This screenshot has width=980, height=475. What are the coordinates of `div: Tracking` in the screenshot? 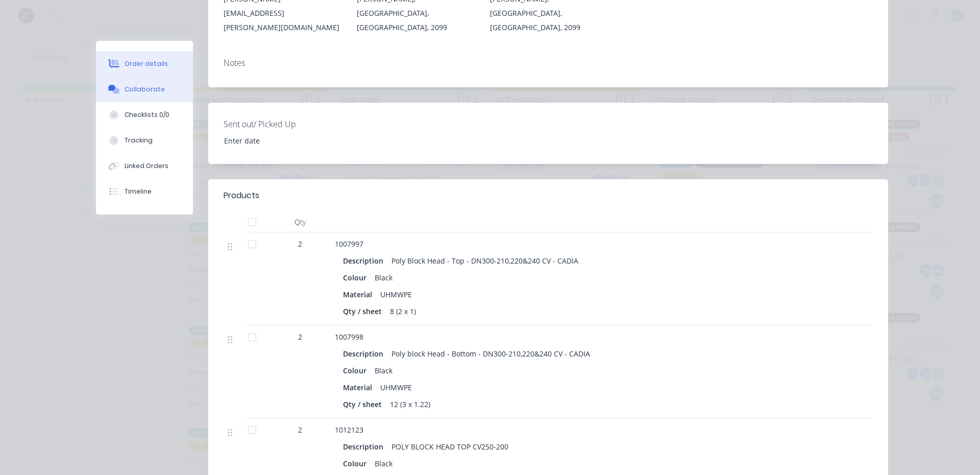 It's located at (138, 141).